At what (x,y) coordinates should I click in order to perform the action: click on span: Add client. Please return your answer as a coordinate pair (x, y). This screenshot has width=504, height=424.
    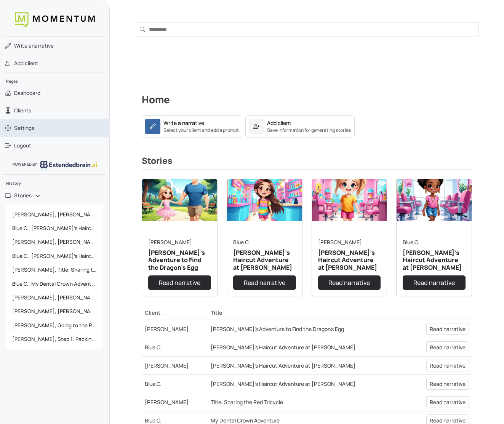
    Looking at the image, I should click on (26, 63).